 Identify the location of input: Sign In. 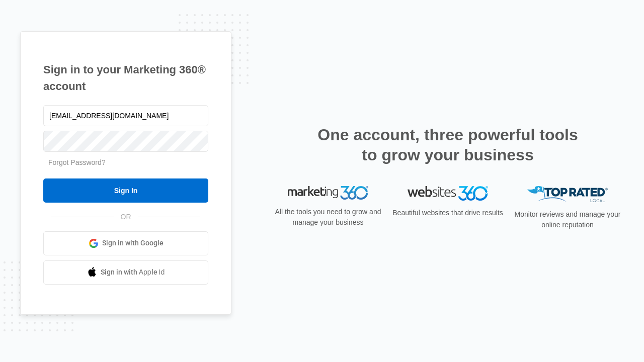
(126, 191).